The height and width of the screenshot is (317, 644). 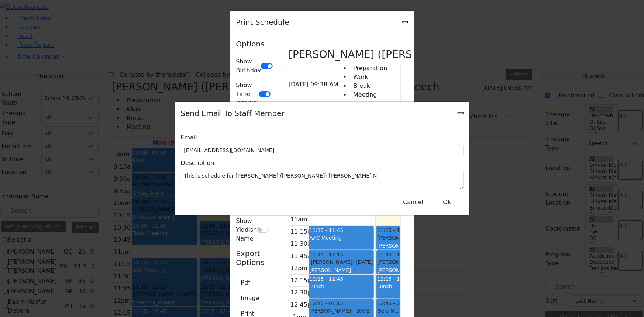 What do you see at coordinates (232, 114) in the screenshot?
I see `h5: Send Email To Staff Member` at bounding box center [232, 114].